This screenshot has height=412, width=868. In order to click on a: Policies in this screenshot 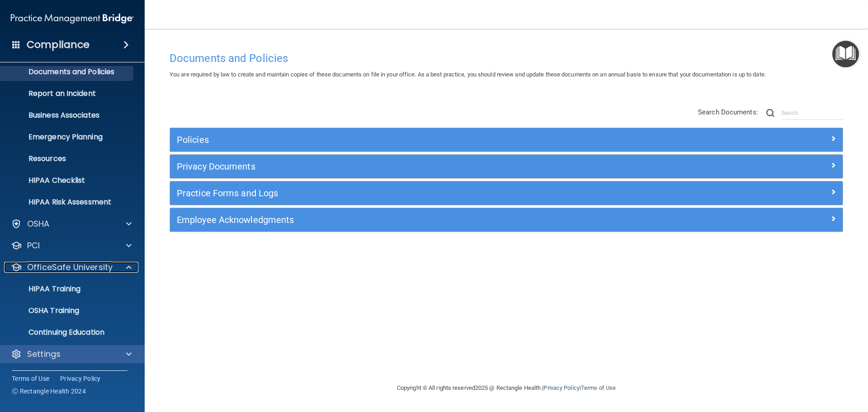, I will do `click(506, 140)`.